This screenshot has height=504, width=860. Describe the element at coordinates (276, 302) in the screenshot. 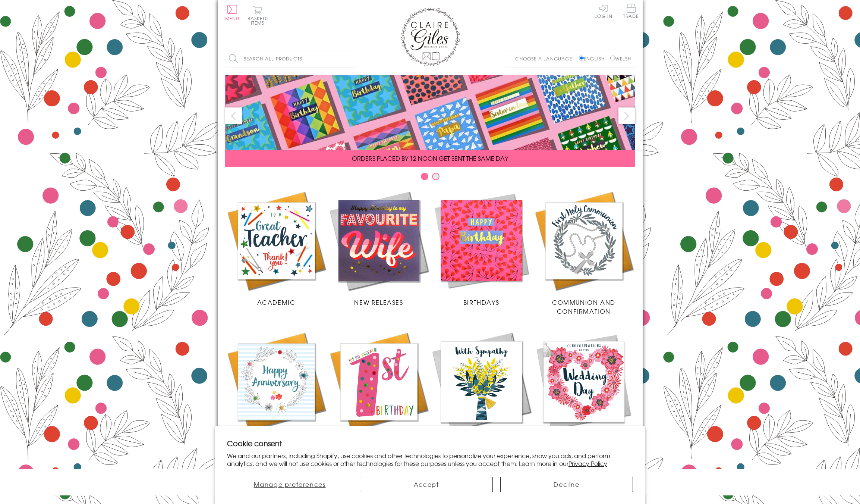

I see `span: Academic` at that location.